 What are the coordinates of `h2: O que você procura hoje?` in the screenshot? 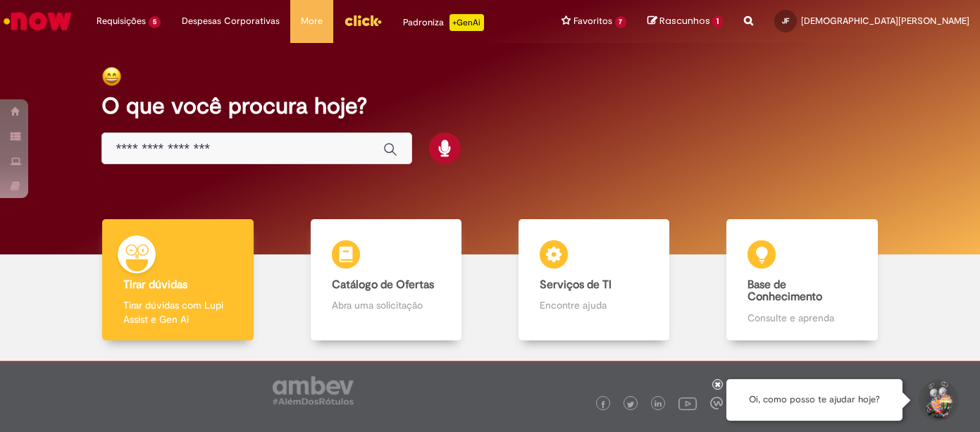 It's located at (491, 105).